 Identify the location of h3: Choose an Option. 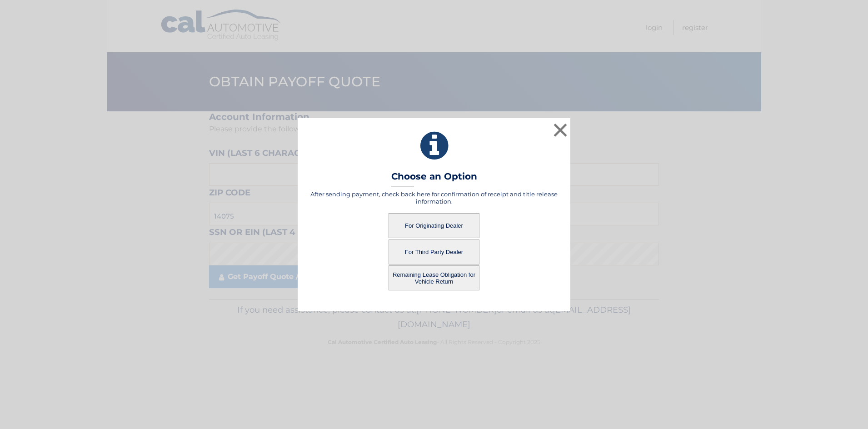
(434, 179).